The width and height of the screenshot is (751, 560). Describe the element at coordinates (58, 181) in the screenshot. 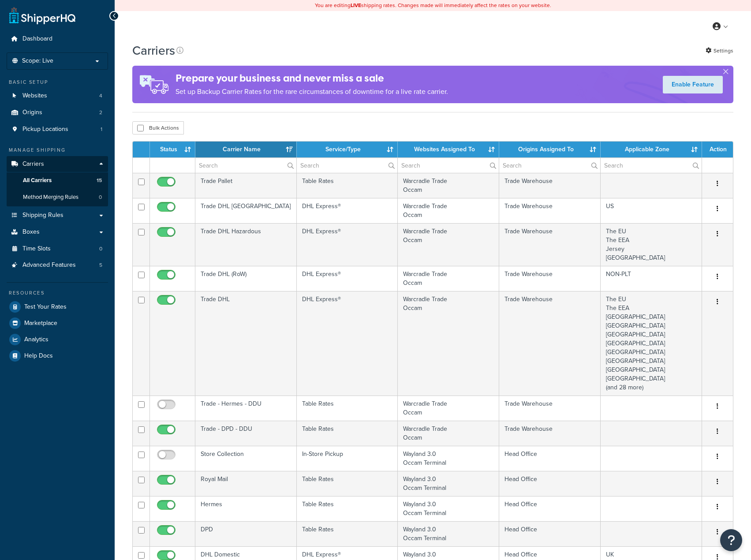

I see `li: Carriers` at that location.